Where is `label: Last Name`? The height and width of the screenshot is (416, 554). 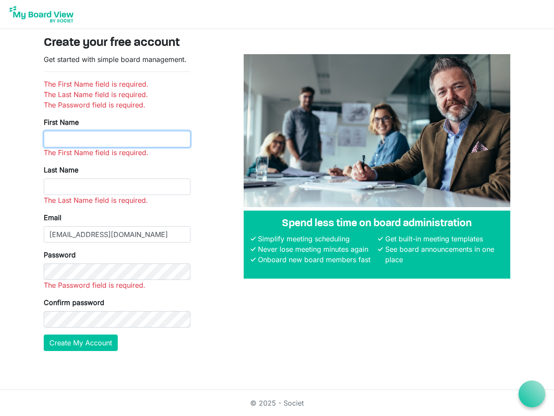 label: Last Name is located at coordinates (61, 170).